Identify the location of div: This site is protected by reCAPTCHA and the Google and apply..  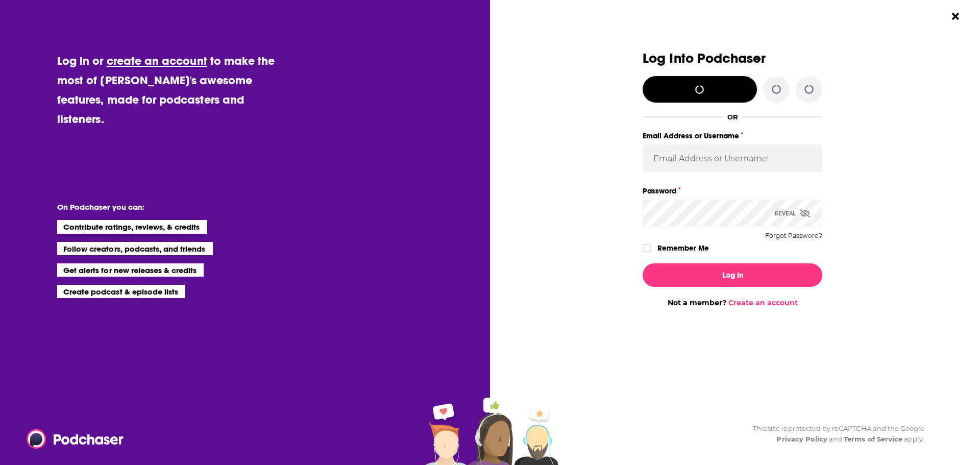
(835, 433).